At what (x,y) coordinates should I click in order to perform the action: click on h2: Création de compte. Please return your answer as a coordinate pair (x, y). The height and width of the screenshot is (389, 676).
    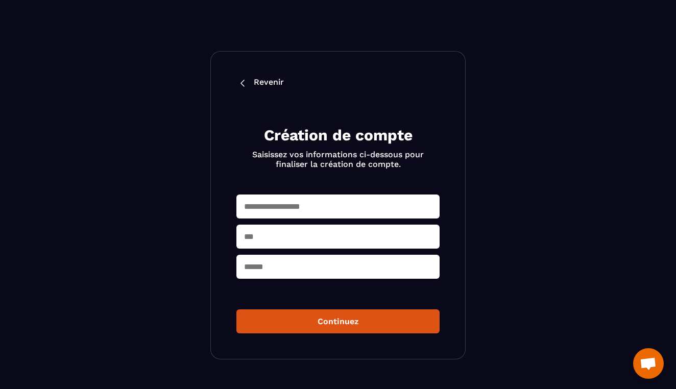
    Looking at the image, I should click on (338, 135).